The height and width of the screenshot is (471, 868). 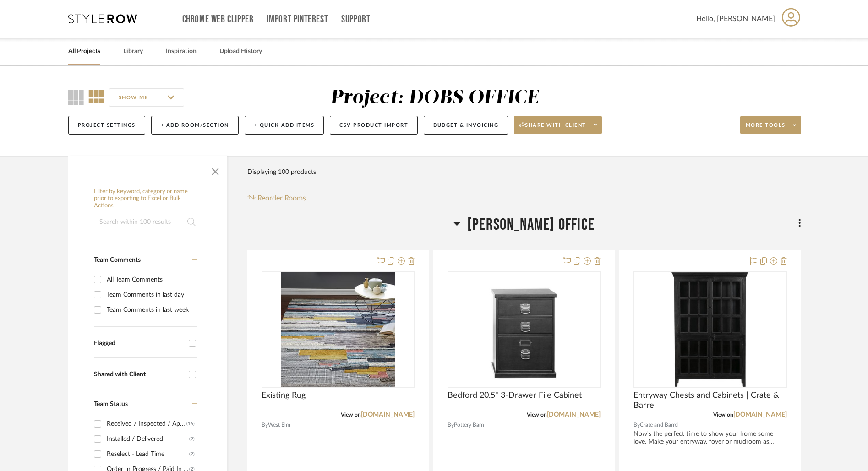 What do you see at coordinates (277, 198) in the screenshot?
I see `button: Reorder Rooms` at bounding box center [277, 198].